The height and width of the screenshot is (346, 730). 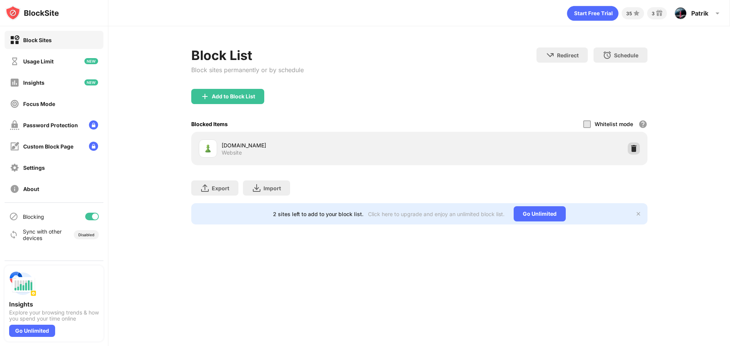 I want to click on div: Click here to upgrade and enjoy an unlimited block list., so click(x=436, y=214).